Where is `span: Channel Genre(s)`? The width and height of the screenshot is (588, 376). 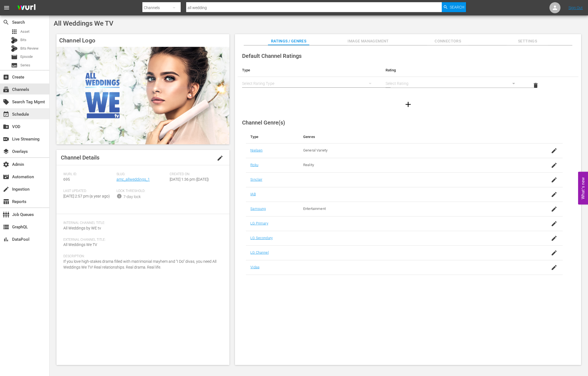
span: Channel Genre(s) is located at coordinates (264, 122).